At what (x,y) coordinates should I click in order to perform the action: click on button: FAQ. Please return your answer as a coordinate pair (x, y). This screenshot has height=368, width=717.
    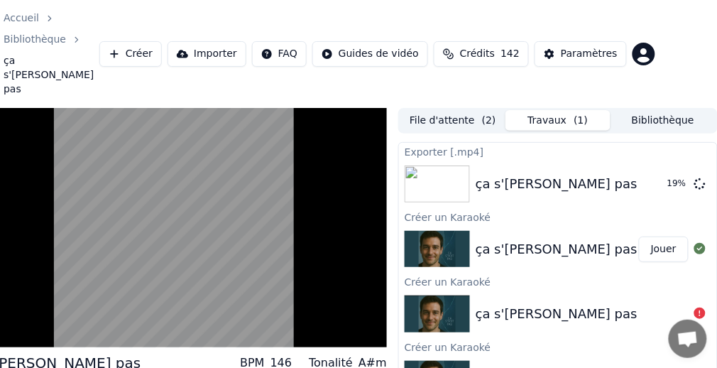
    Looking at the image, I should click on (279, 54).